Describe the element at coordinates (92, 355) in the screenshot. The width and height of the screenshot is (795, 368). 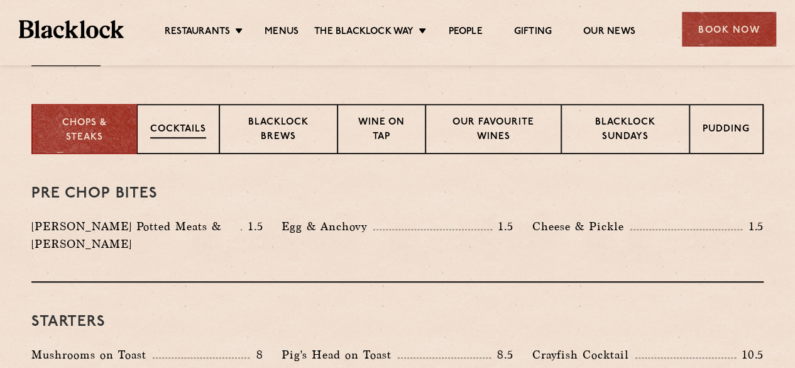
I see `p: Mushrooms on Toast` at that location.